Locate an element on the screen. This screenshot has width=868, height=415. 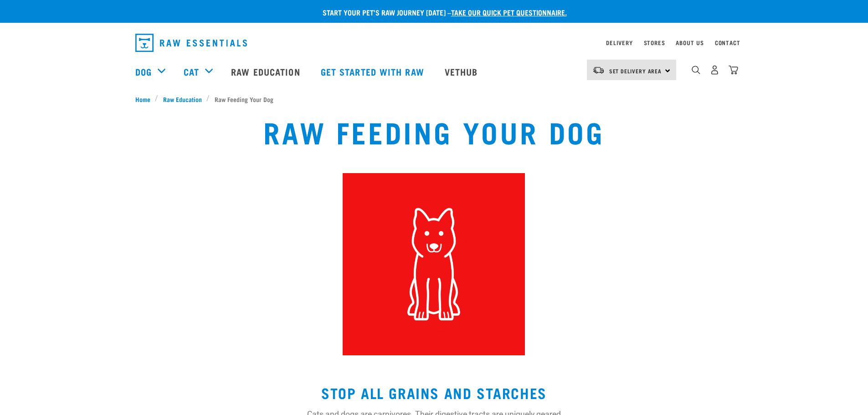
span: Home is located at coordinates (142, 99).